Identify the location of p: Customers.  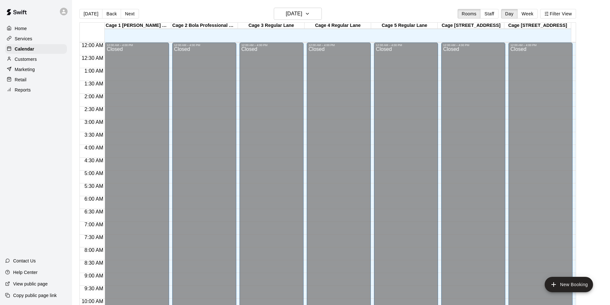
(26, 59).